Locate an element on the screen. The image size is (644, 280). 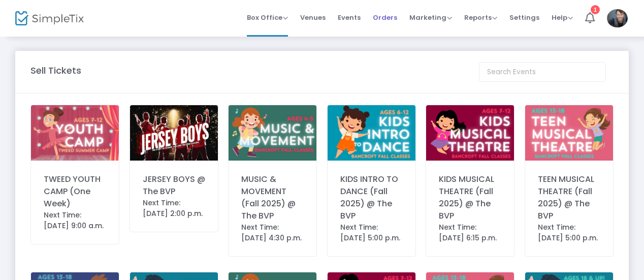
span: Settings is located at coordinates (524, 17).